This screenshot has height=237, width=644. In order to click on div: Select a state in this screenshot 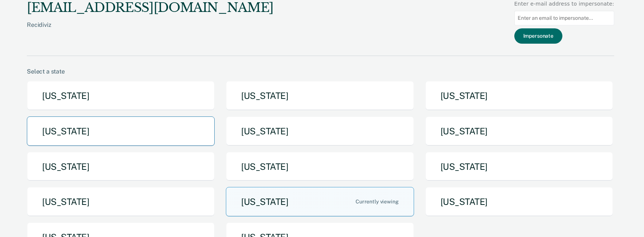, I will do `click(320, 71)`.